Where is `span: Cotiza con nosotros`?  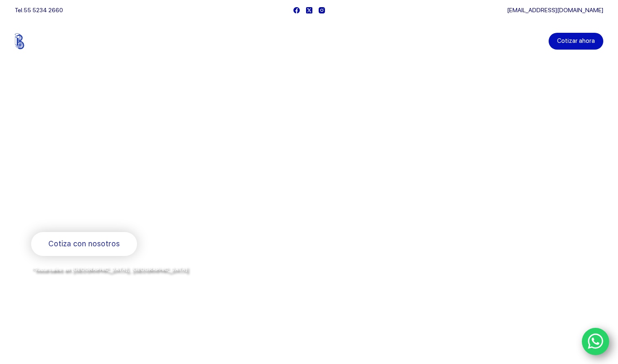 span: Cotiza con nosotros is located at coordinates (84, 244).